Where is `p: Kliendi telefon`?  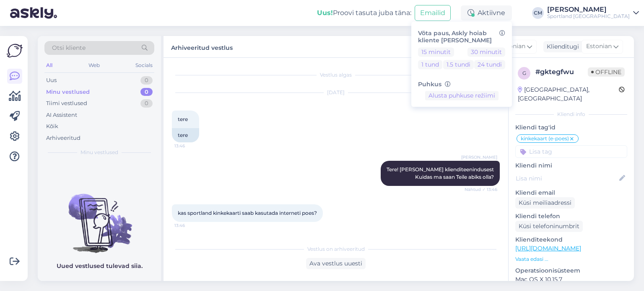
p: Kliendi telefon is located at coordinates (571, 216).